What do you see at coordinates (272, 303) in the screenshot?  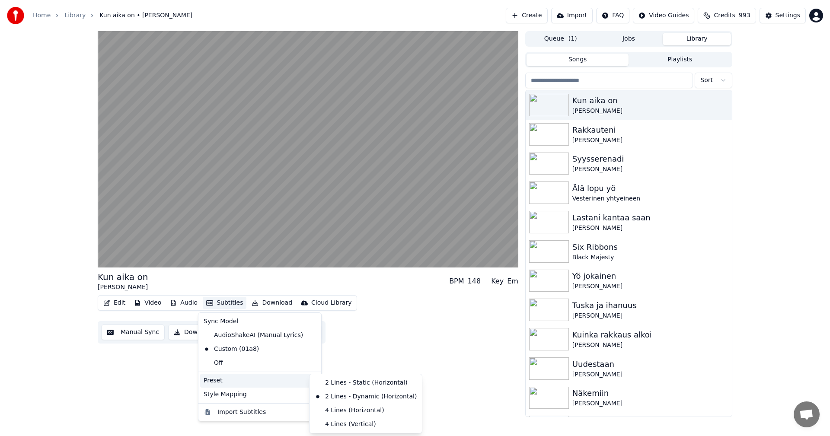 I see `button: Download` at bounding box center [272, 303].